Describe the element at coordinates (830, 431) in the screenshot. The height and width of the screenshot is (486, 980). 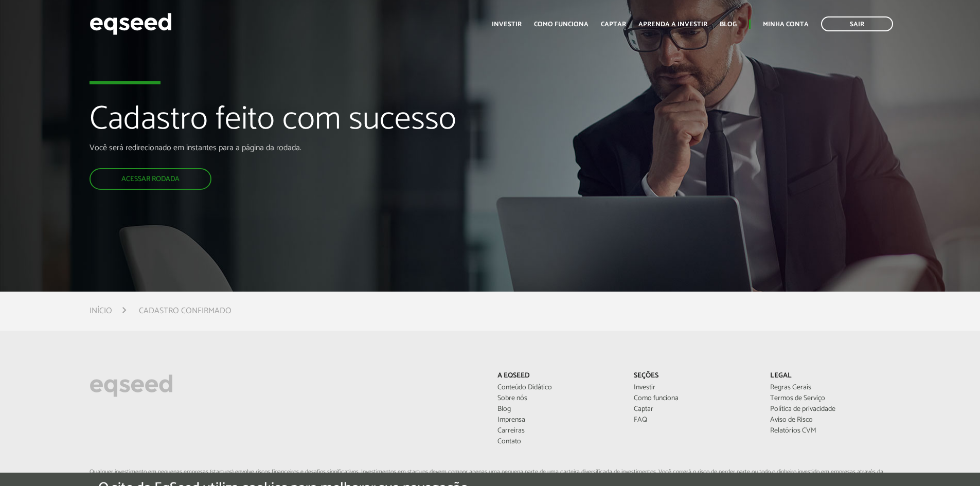
I see `a: Relatórios CVM` at that location.